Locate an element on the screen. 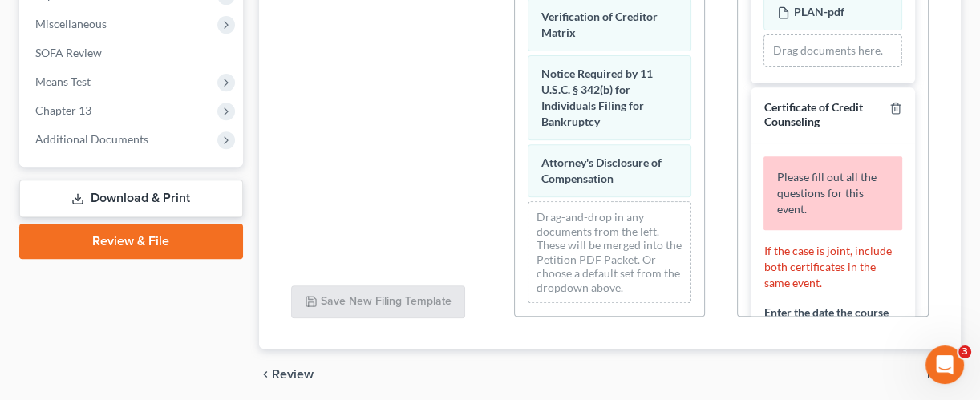  span: Miscellaneous is located at coordinates (70, 23).